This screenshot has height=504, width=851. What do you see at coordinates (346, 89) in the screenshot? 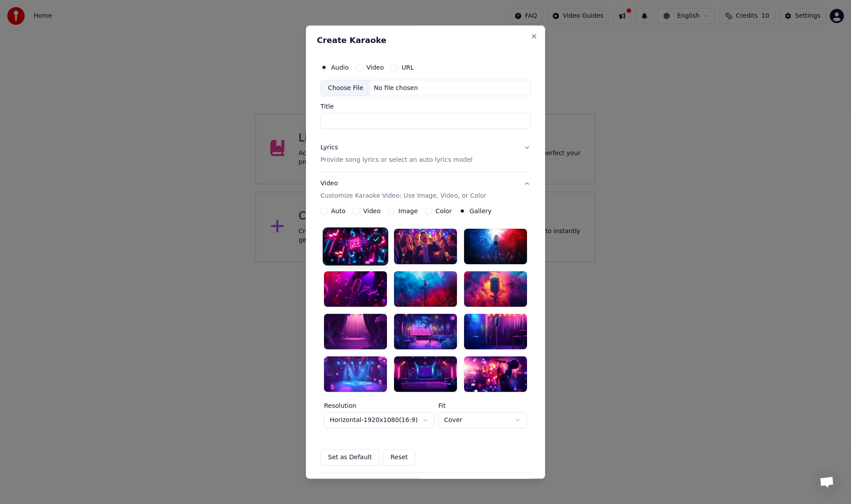
I see `div: Choose File` at bounding box center [346, 89].